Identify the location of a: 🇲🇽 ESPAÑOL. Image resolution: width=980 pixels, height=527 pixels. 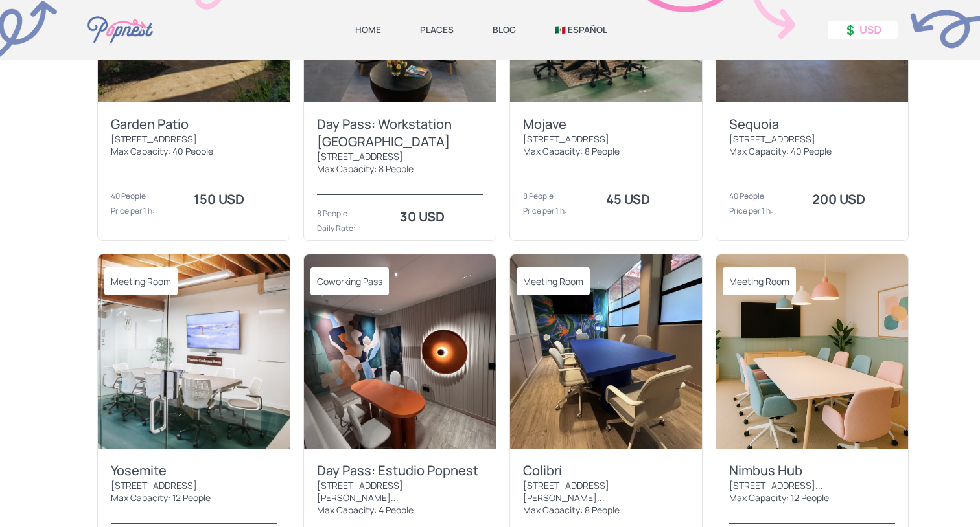
(581, 30).